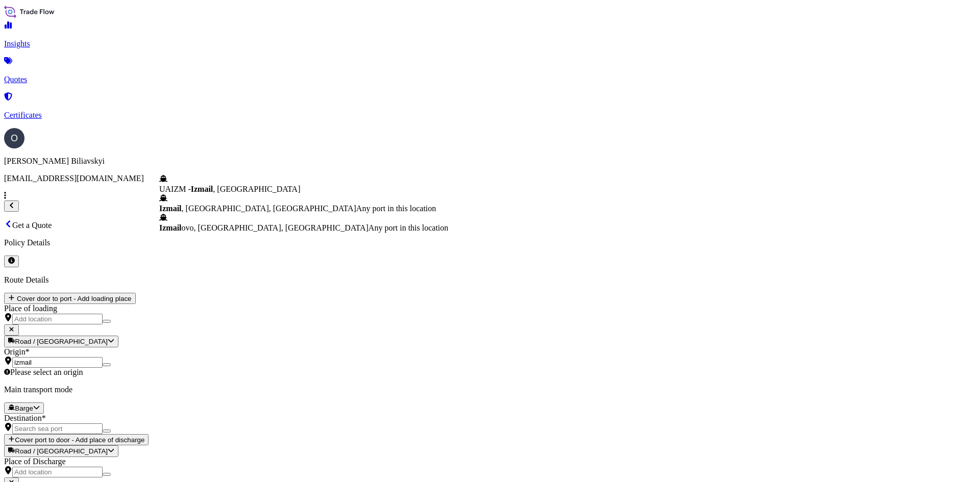 Image resolution: width=980 pixels, height=482 pixels. I want to click on div: Place of Discharge, so click(490, 462).